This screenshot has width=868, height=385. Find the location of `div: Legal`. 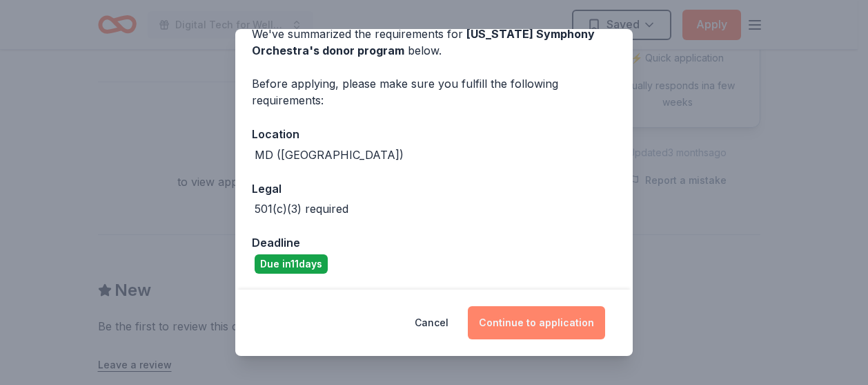

div: Legal is located at coordinates (434, 189).